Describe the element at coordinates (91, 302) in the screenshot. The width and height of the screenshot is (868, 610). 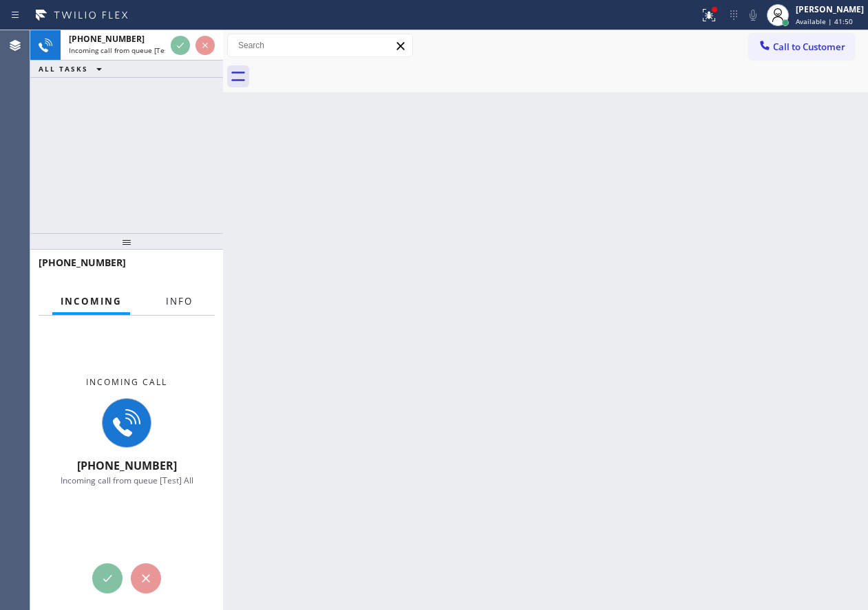
I see `button: Incoming` at that location.